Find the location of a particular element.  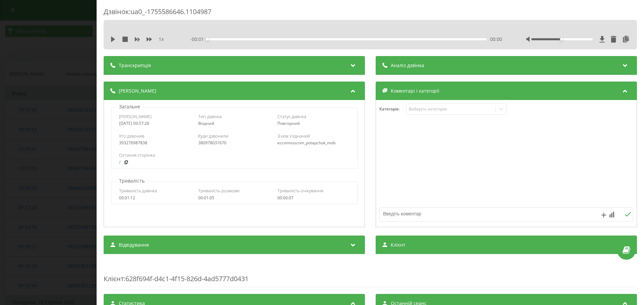

span: Тривалість розмови is located at coordinates (219, 190).